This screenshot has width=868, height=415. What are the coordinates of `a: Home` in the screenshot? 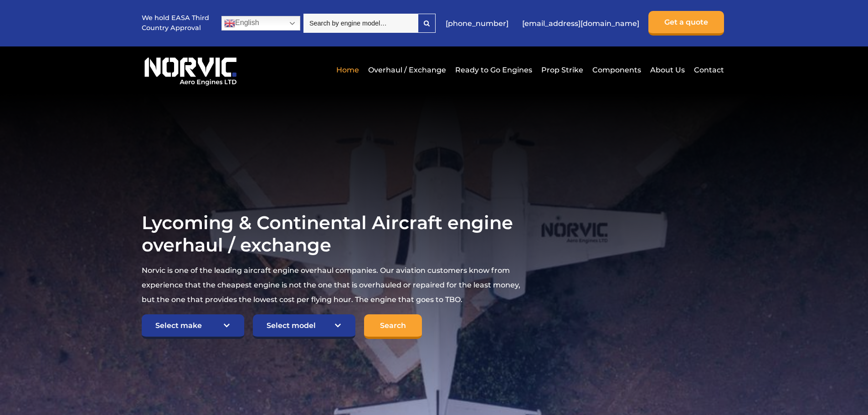 It's located at (348, 70).